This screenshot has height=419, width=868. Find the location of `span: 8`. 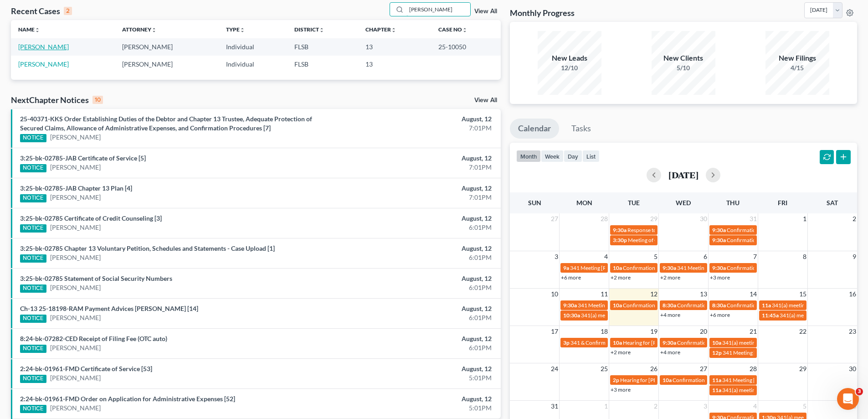

span: 8 is located at coordinates (804, 256).